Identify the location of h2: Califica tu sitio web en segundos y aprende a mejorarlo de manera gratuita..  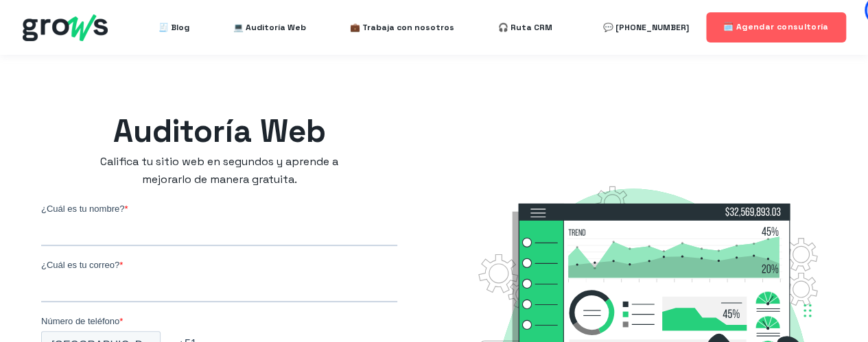
(220, 171).